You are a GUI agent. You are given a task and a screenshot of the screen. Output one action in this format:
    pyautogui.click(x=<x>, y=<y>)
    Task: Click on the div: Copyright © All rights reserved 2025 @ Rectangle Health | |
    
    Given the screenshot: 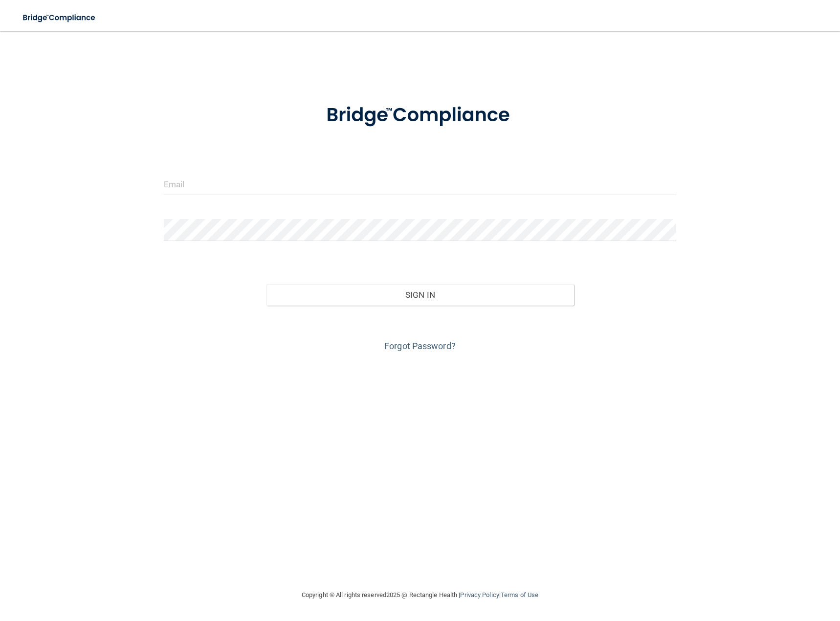 What is the action you would take?
    pyautogui.click(x=420, y=595)
    